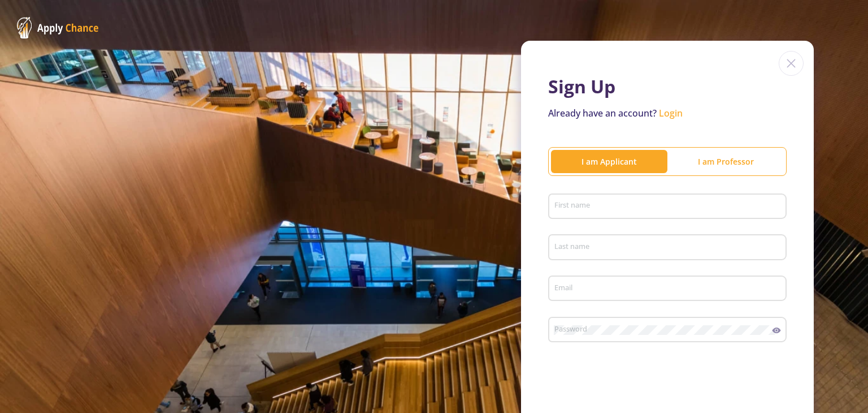 This screenshot has width=868, height=413. Describe the element at coordinates (58, 28) in the screenshot. I see `img: ApplyChance Logo` at that location.